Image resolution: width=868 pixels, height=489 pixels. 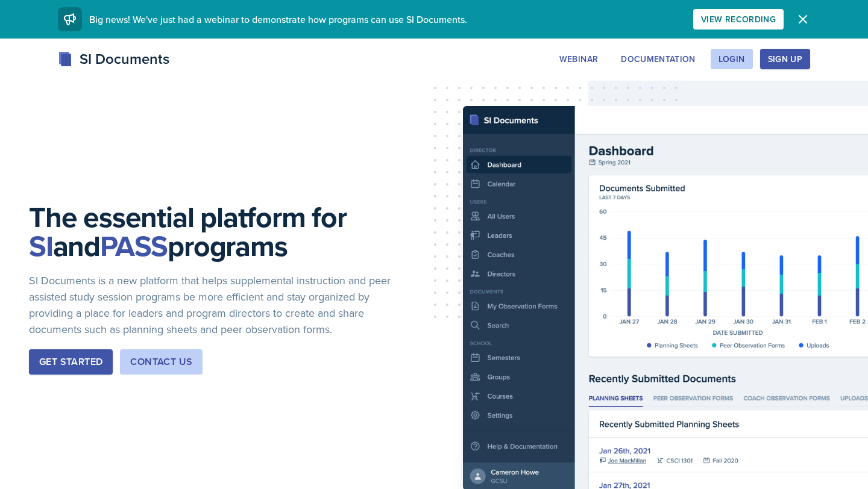 What do you see at coordinates (278, 19) in the screenshot?
I see `span: Big news! We've just had a webinar to demonstrate how programs can use SI Documents.` at bounding box center [278, 19].